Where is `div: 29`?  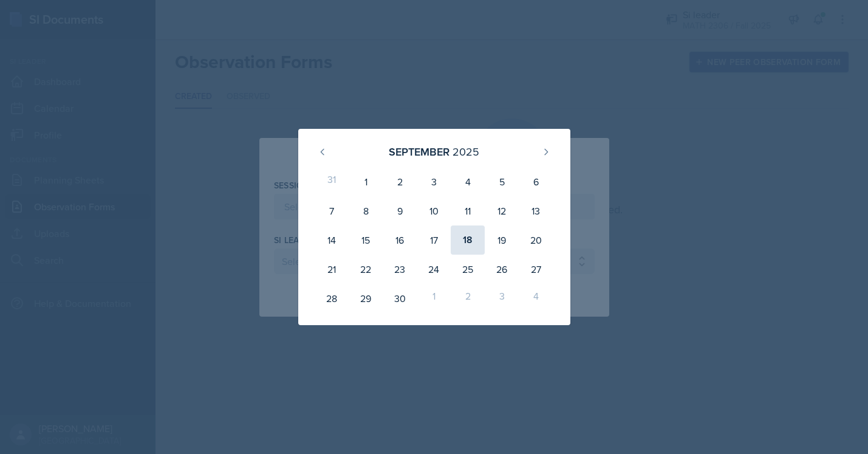 div: 29 is located at coordinates (366, 299).